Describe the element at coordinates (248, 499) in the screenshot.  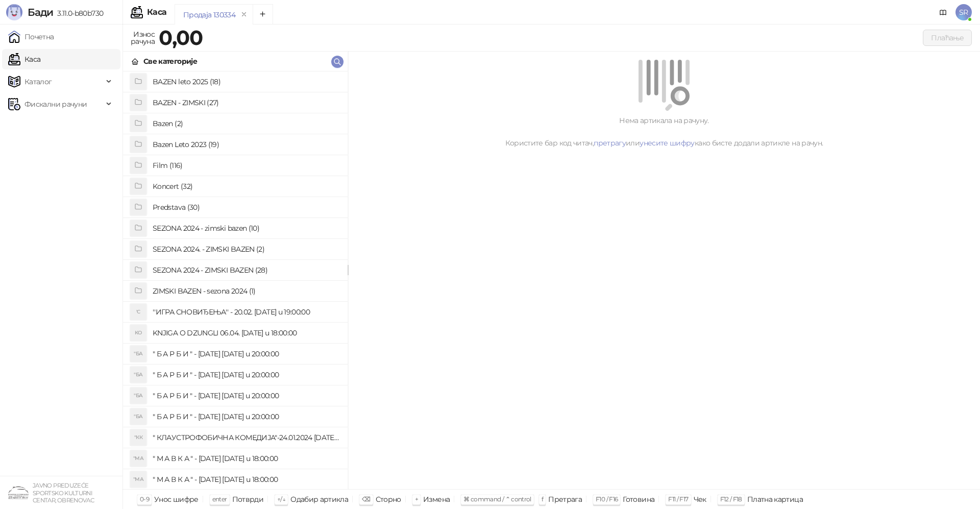
I see `div: Потврди` at that location.